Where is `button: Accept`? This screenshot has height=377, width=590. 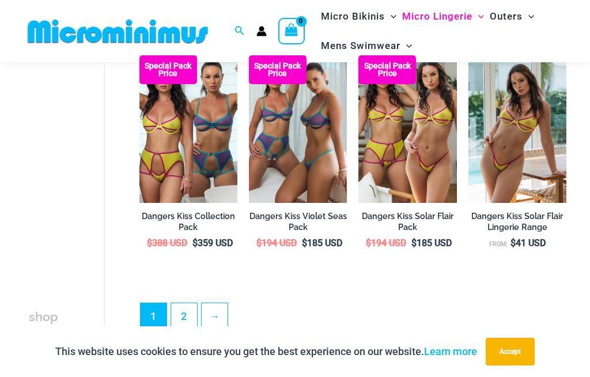 button: Accept is located at coordinates (510, 352).